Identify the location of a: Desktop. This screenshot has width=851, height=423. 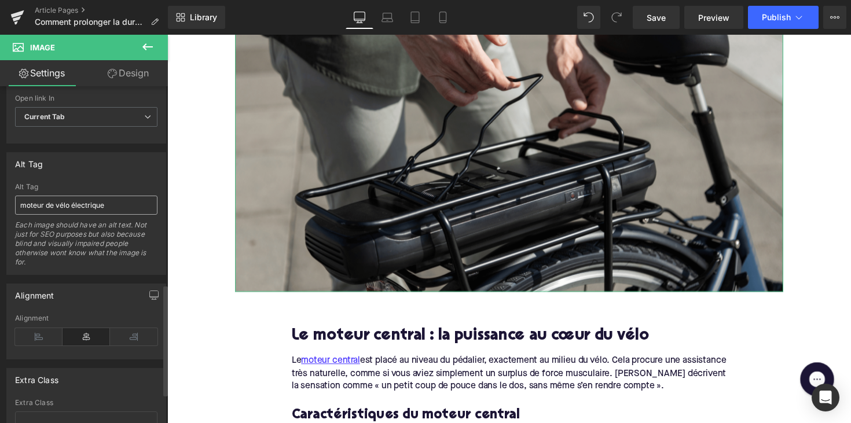
(359, 17).